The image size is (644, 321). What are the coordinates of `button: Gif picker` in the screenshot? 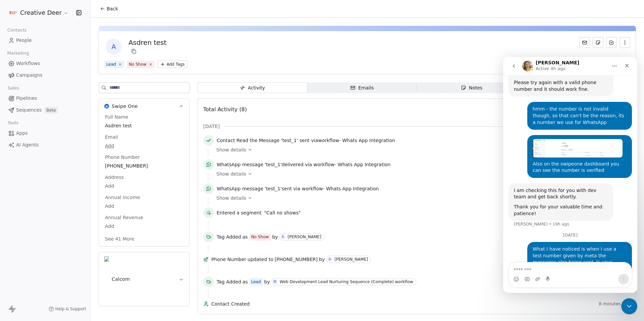 It's located at (24, 222).